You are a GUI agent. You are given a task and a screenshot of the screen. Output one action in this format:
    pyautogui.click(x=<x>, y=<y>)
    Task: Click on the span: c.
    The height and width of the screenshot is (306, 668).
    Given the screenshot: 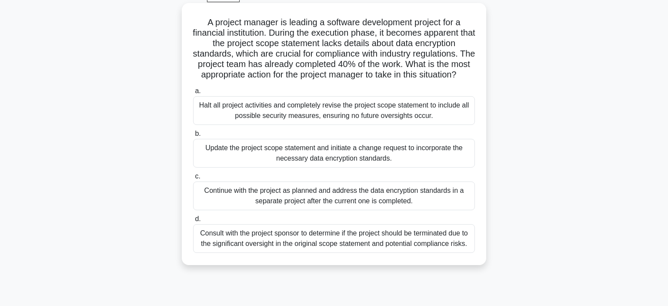 What is the action you would take?
    pyautogui.click(x=198, y=176)
    